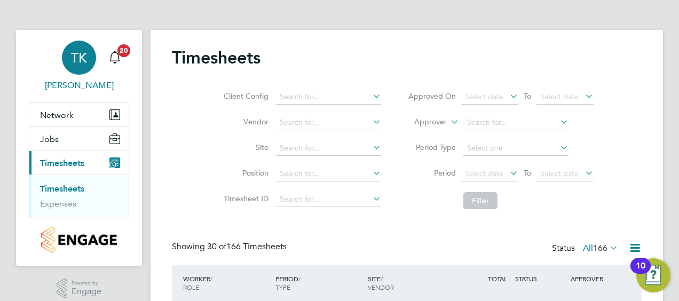 The image size is (679, 301). What do you see at coordinates (601, 248) in the screenshot?
I see `label: All` at bounding box center [601, 248].